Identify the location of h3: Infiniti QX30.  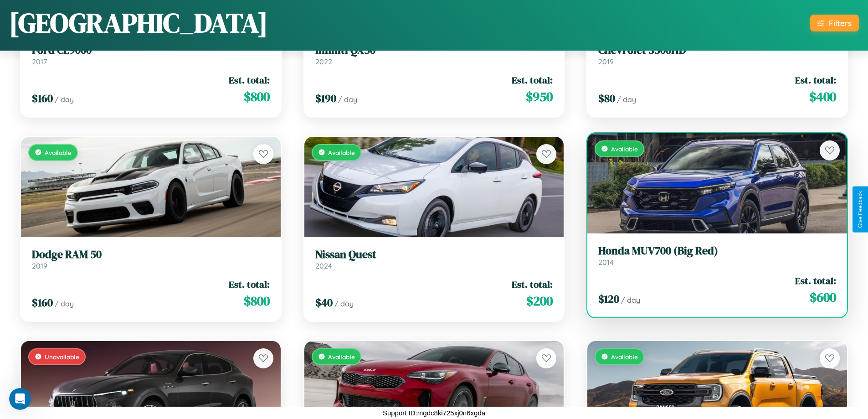
(434, 50).